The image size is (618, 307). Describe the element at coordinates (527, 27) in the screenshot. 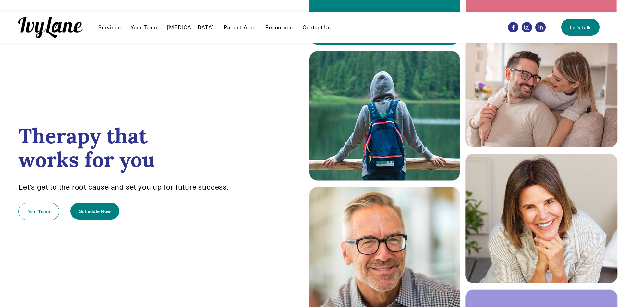

I see `a: Instagram` at that location.